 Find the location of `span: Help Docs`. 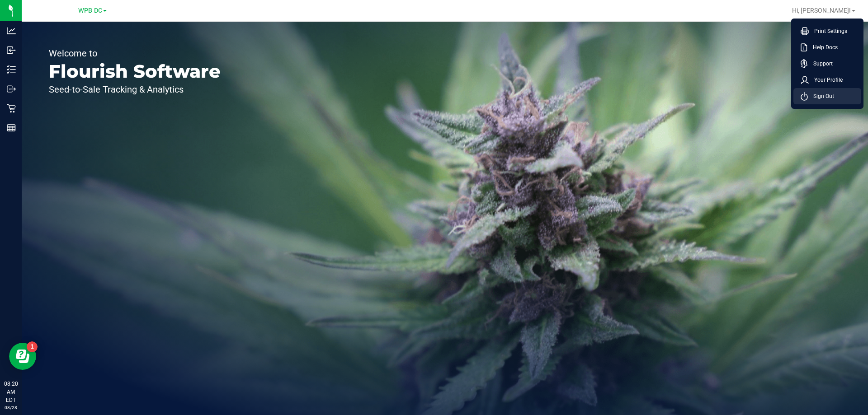

span: Help Docs is located at coordinates (823, 48).